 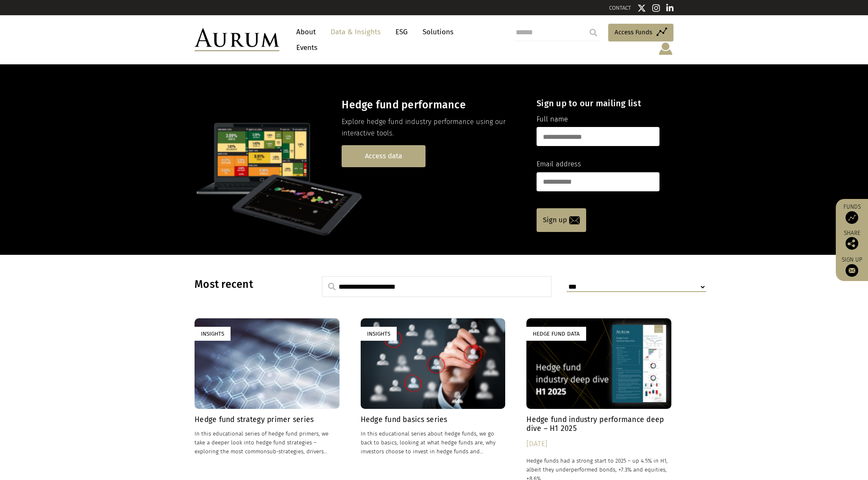 I want to click on img: account-icon.svg, so click(x=666, y=49).